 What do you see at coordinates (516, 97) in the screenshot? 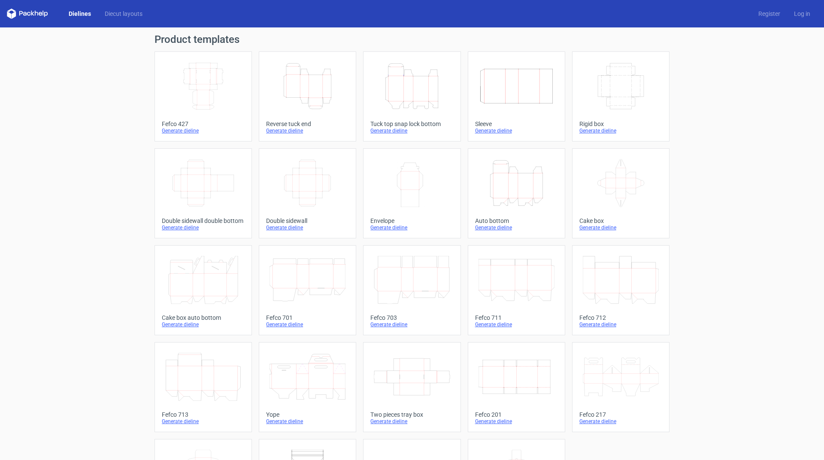
I see `a: SleeveGenerate dieline` at bounding box center [516, 97].